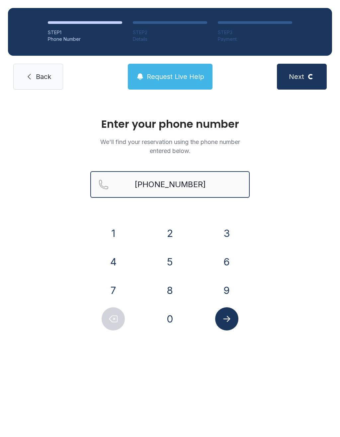  What do you see at coordinates (227, 262) in the screenshot?
I see `button: 6` at bounding box center [227, 262].